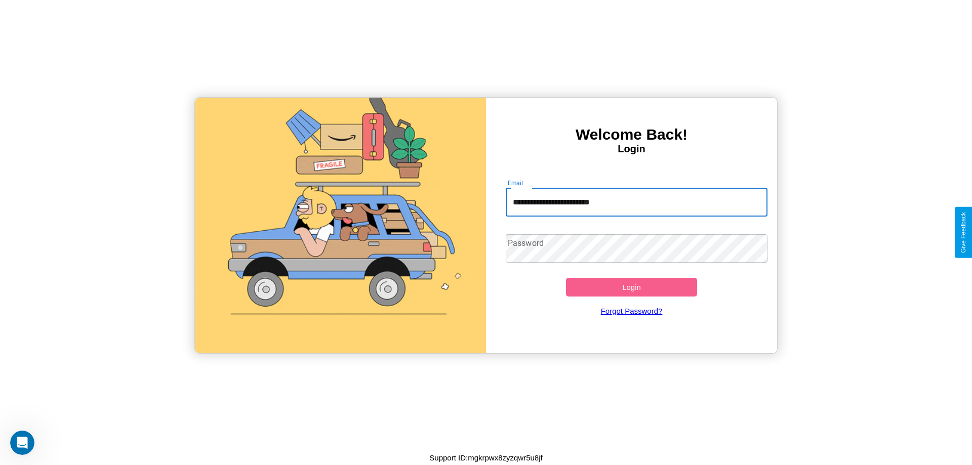 The height and width of the screenshot is (465, 972). What do you see at coordinates (631, 149) in the screenshot?
I see `h4: Login` at bounding box center [631, 149].